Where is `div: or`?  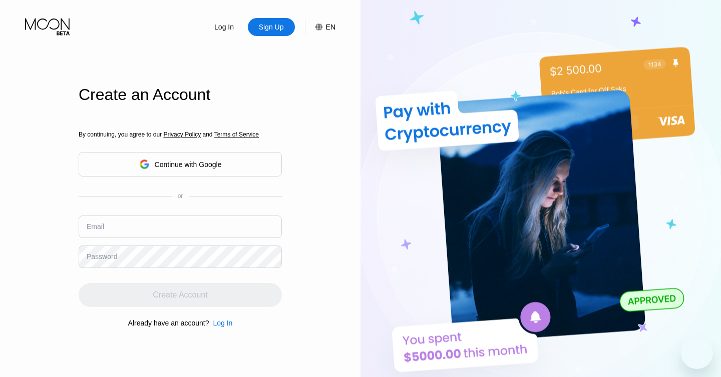
div: or is located at coordinates (180, 196).